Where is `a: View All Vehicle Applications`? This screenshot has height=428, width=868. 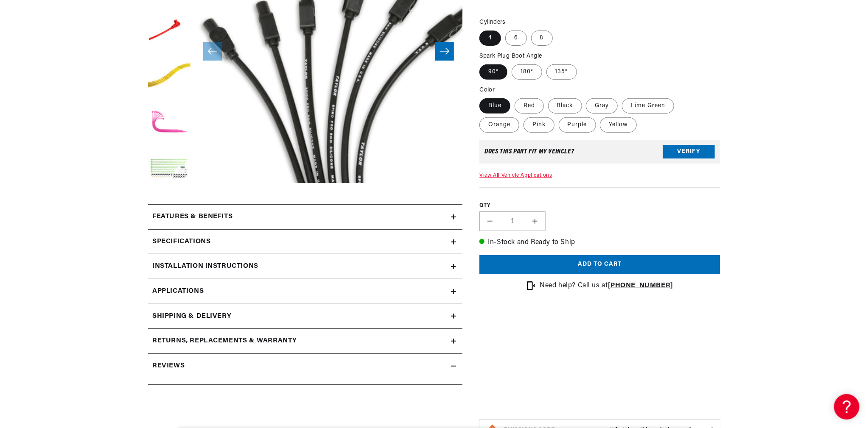
a: View All Vehicle Applications is located at coordinates (515, 175).